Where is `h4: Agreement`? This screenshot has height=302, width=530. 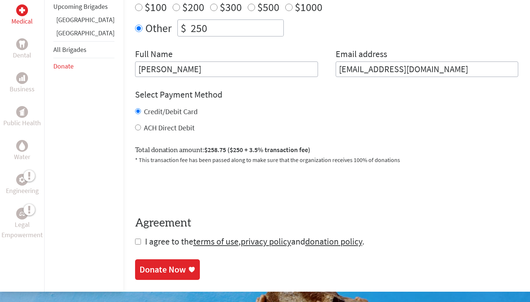 h4: Agreement is located at coordinates (326, 223).